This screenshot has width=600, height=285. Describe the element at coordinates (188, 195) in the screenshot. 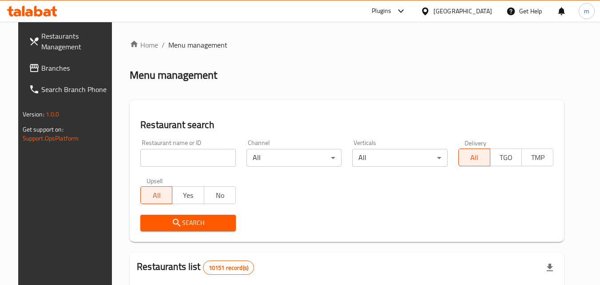

I see `button: Yes` at that location.